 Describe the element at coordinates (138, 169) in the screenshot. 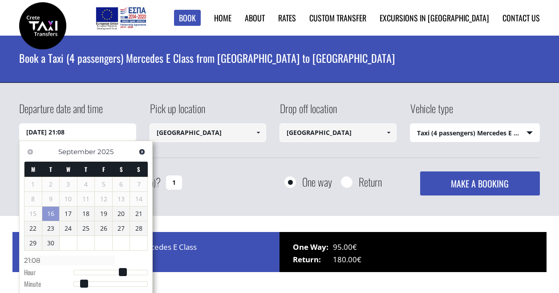

I see `span: Sunday` at that location.